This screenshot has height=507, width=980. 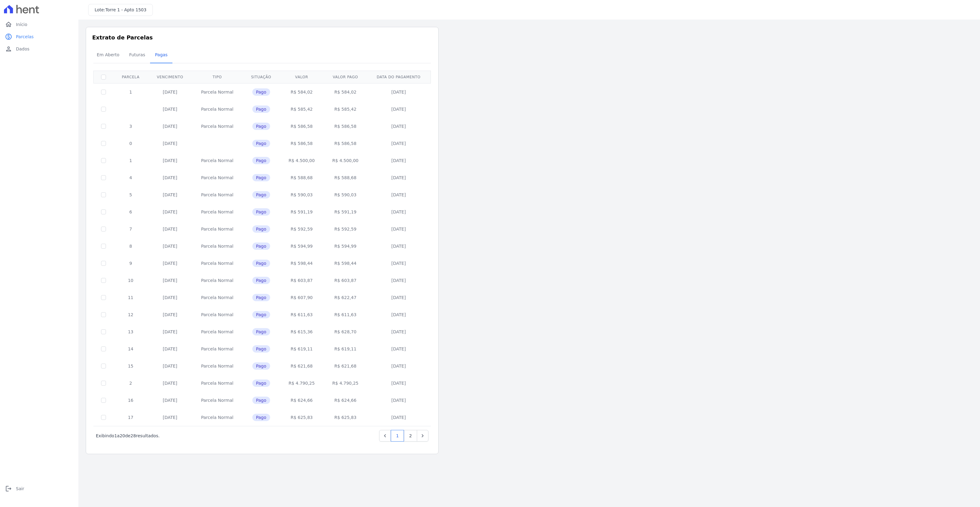 What do you see at coordinates (345, 298) in the screenshot?
I see `td: R$ 622,47` at bounding box center [345, 298].